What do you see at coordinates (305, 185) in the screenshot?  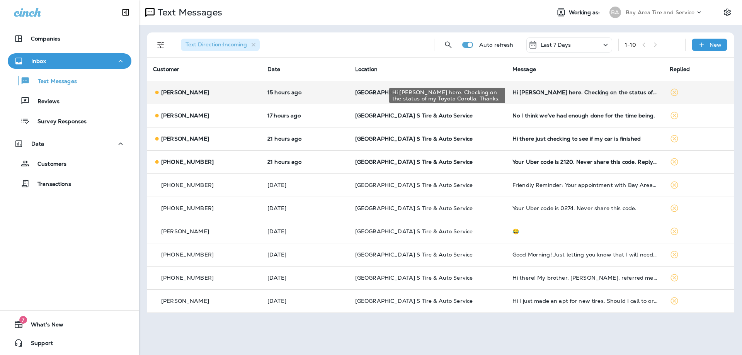 I see `p: Aug 14, 2025 07:32 AM` at bounding box center [305, 185].